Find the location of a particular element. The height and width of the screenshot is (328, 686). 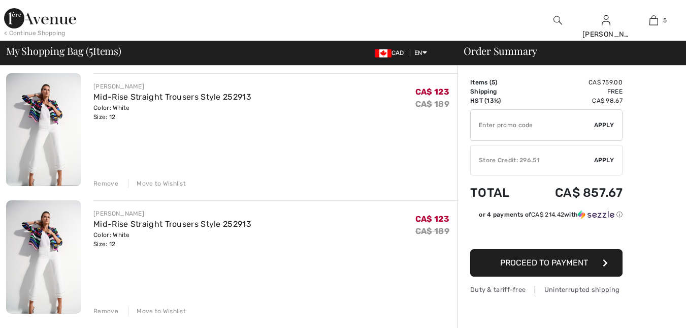

img: Sezzle is located at coordinates (596, 214).